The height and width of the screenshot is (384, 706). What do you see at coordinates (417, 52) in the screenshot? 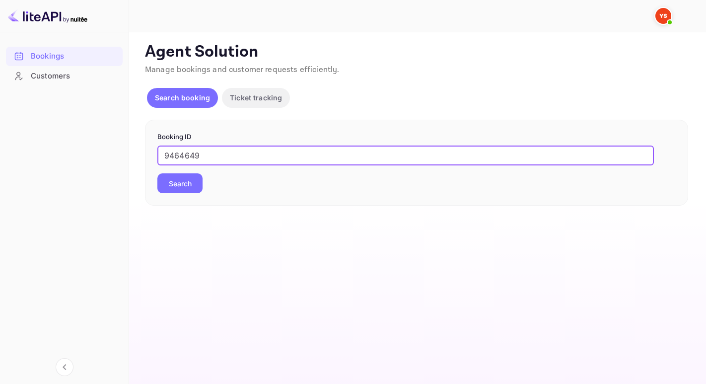
I see `p: Agent Solution` at bounding box center [417, 52].